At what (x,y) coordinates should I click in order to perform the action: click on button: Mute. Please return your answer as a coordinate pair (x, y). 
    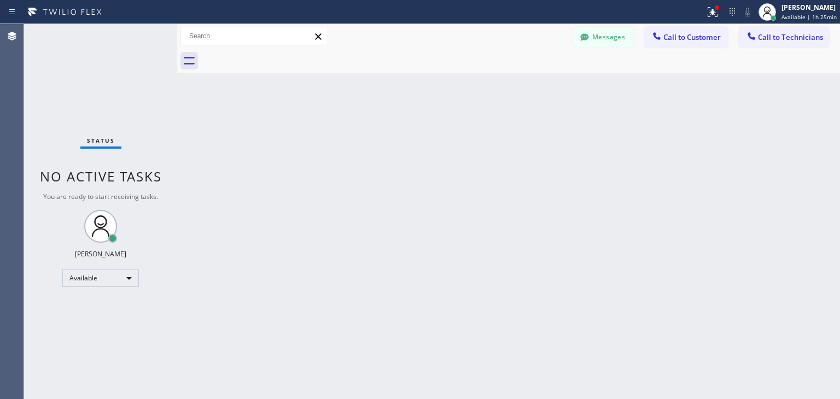
    Looking at the image, I should click on (748, 12).